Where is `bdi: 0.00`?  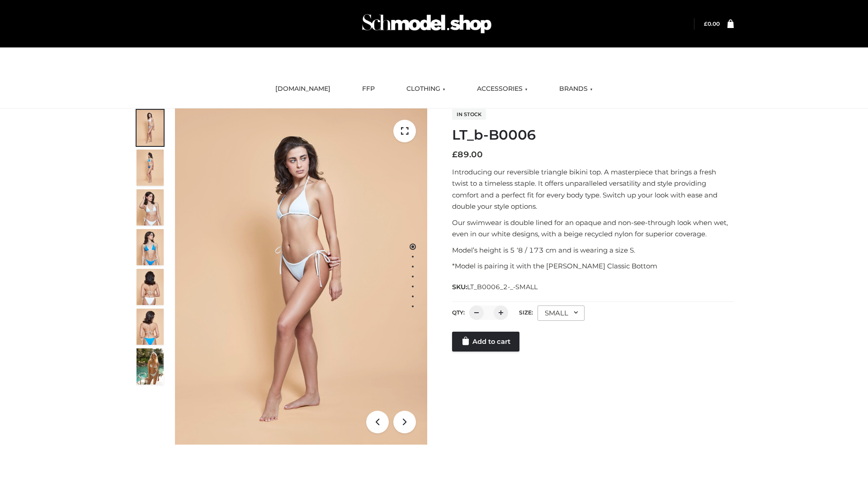 bdi: 0.00 is located at coordinates (712, 24).